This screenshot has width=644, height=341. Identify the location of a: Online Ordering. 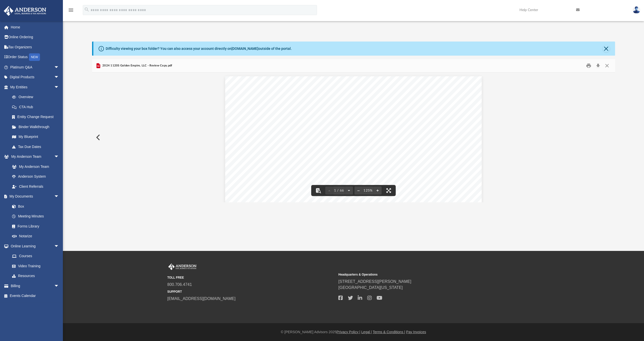
(35, 37).